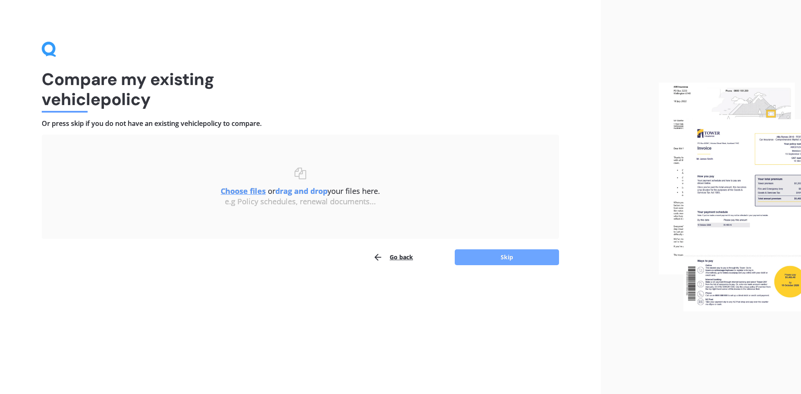 The width and height of the screenshot is (801, 394). I want to click on h1: Compare my existing vehicle policy, so click(301, 89).